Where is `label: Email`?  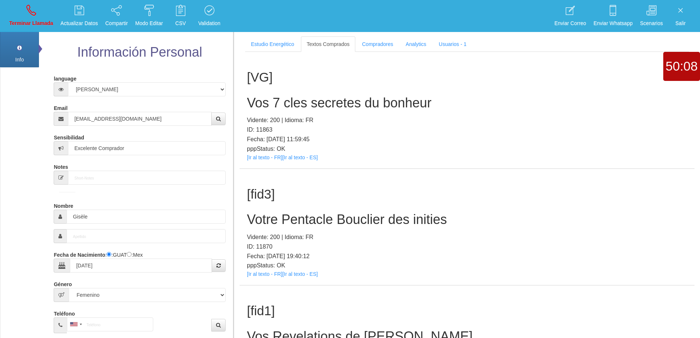
label: Email is located at coordinates (60, 107).